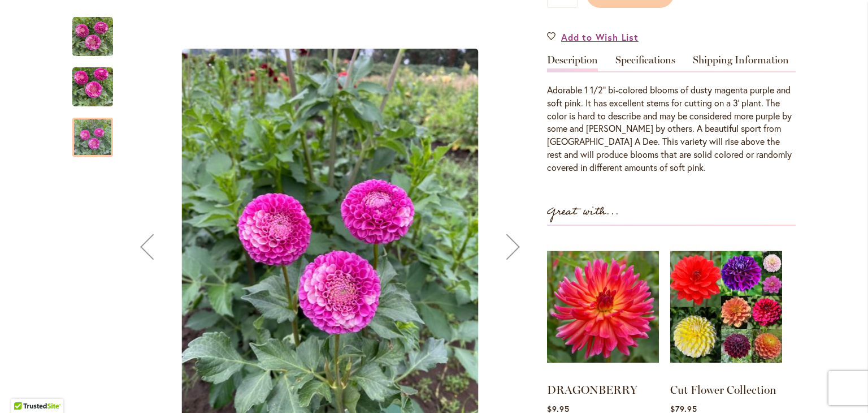 The width and height of the screenshot is (868, 413). What do you see at coordinates (741, 62) in the screenshot?
I see `a: Shipping Information` at bounding box center [741, 62].